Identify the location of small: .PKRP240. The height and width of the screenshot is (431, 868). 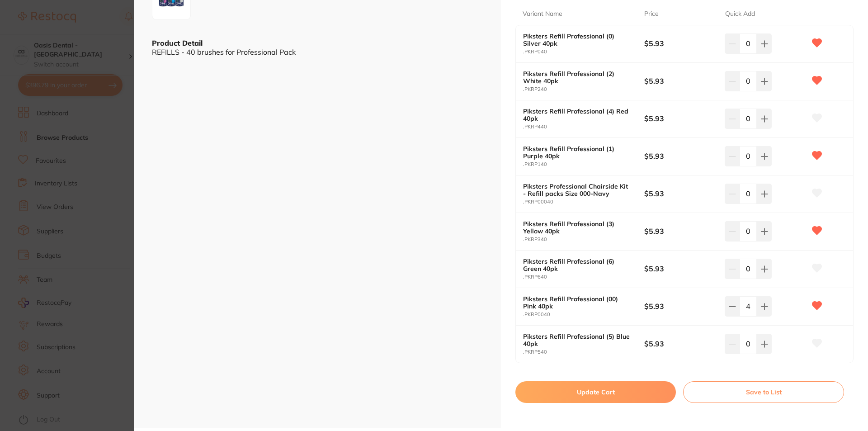
(584, 89).